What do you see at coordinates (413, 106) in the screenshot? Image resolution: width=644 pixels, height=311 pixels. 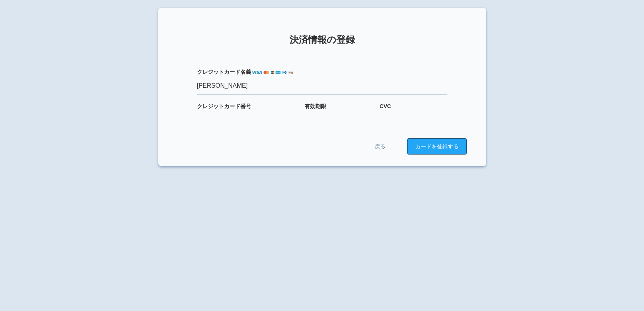 I see `label: CVC` at bounding box center [413, 106].